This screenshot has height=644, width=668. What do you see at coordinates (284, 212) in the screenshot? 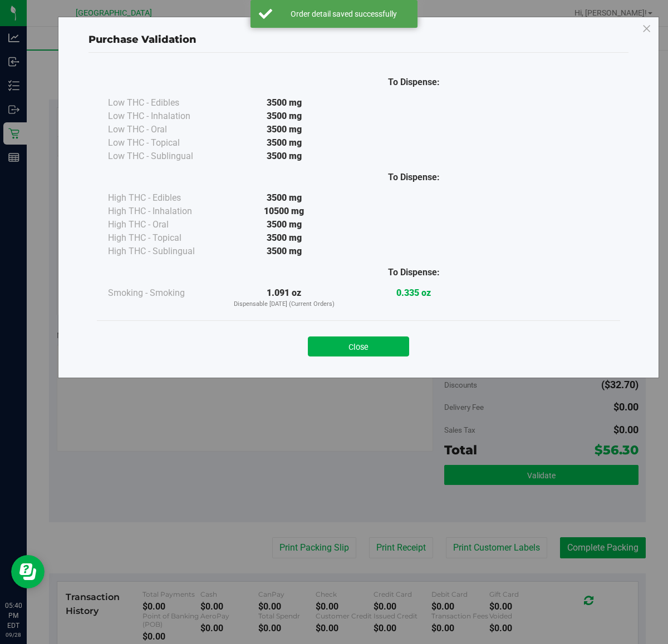
I see `div: 10500 mg` at bounding box center [284, 212].